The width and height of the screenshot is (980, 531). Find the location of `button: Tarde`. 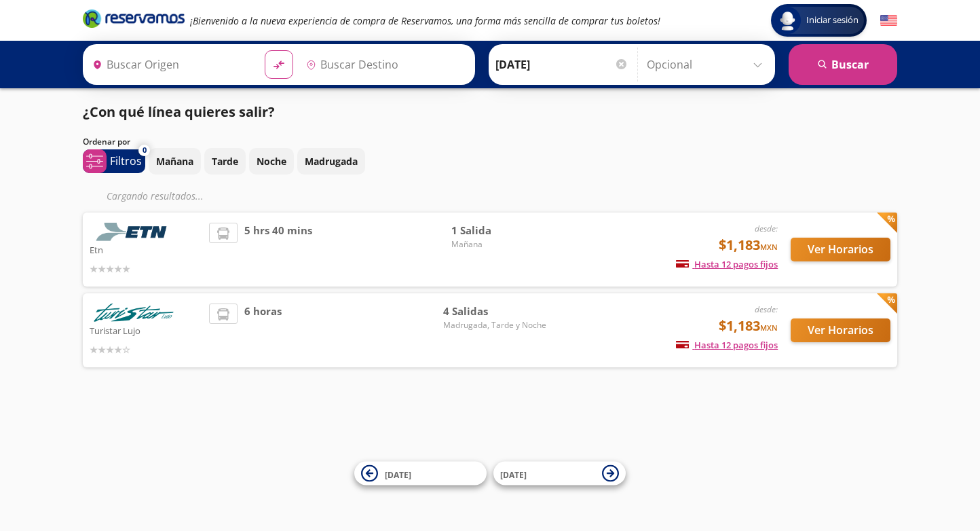

button: Tarde is located at coordinates (225, 161).